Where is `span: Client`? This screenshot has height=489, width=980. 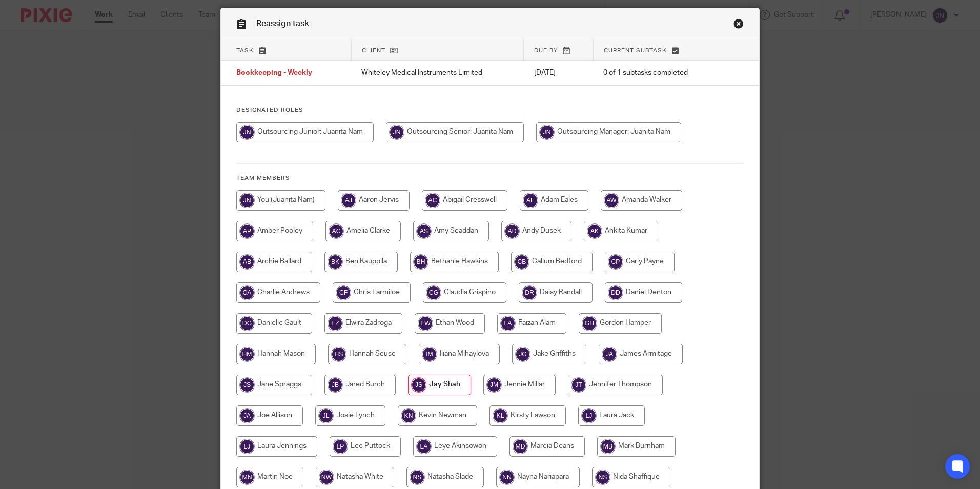 span: Client is located at coordinates (374, 50).